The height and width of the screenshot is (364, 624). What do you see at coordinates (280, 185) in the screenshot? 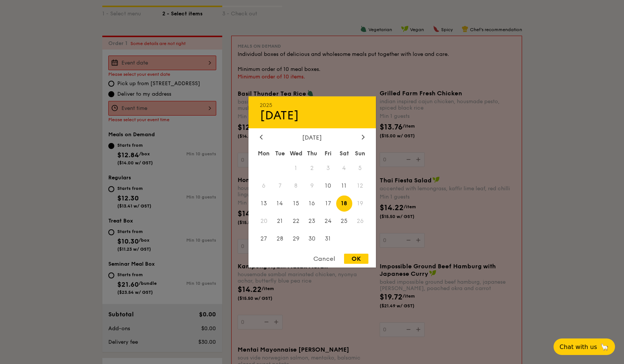
I see `span: 7` at bounding box center [280, 185].